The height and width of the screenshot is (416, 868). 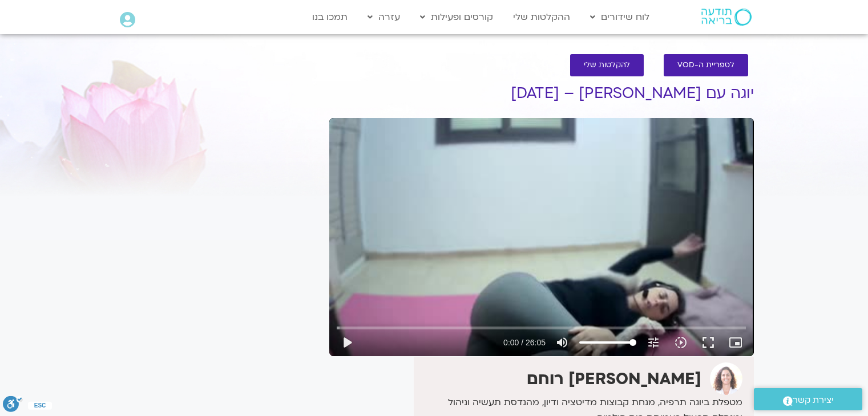 I want to click on a: תמכו בנו, so click(x=330, y=17).